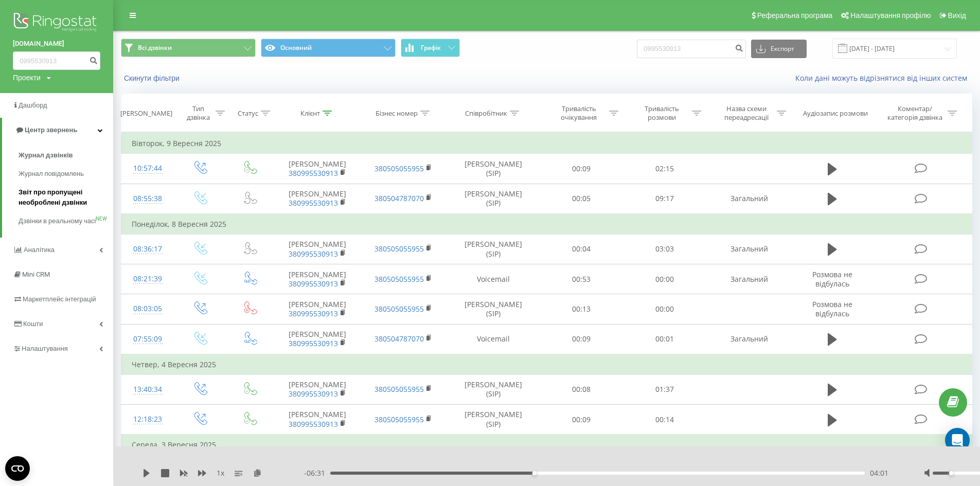 The width and height of the screenshot is (980, 486). I want to click on div: Аудіозапис розмови, so click(835, 113).